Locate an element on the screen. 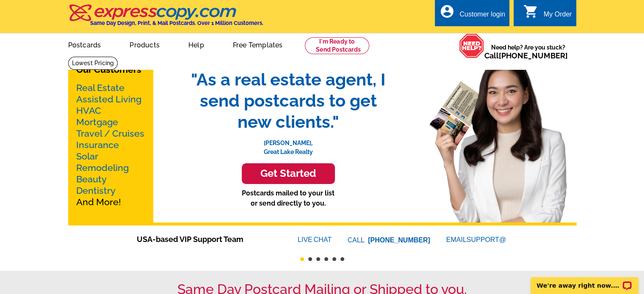 The image size is (644, 294). a: Free Templates is located at coordinates (258, 44).